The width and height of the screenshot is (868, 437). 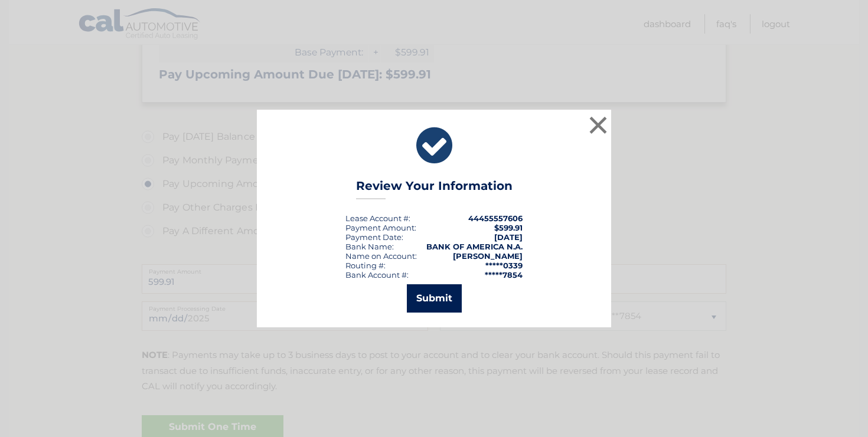 I want to click on div: Bank Account #:, so click(x=377, y=275).